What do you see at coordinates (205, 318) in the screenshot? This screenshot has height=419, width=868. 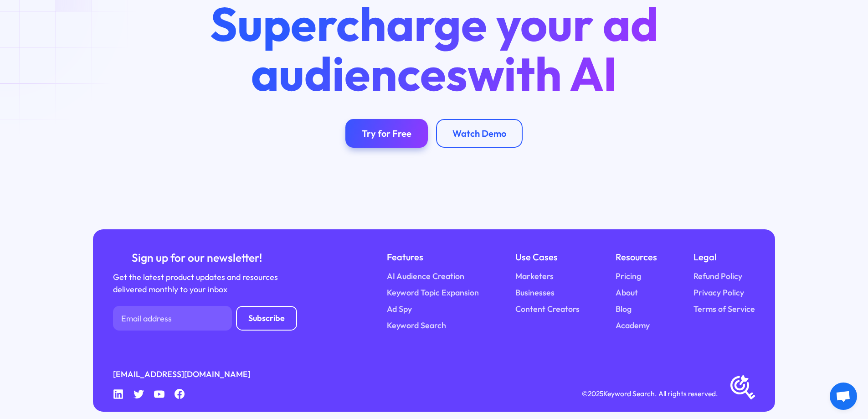 I see `form: Newsletter Form` at bounding box center [205, 318].